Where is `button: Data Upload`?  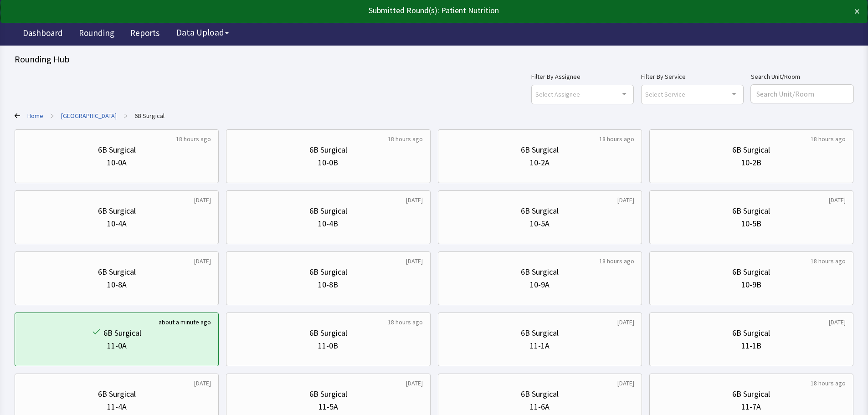
button: Data Upload is located at coordinates (202, 32).